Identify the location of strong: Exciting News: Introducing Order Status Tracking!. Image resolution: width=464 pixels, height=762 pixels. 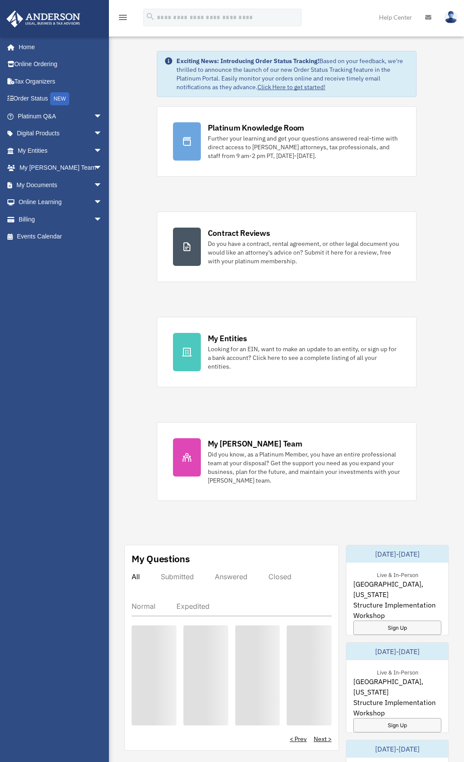
(248, 61).